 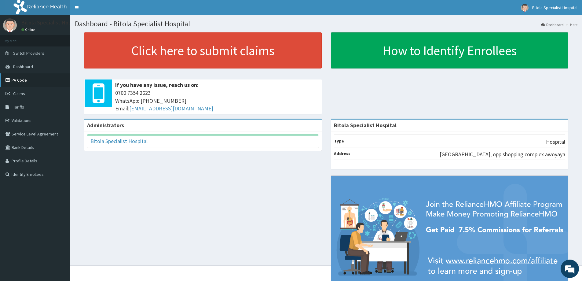 I want to click on span: Claims, so click(x=19, y=93).